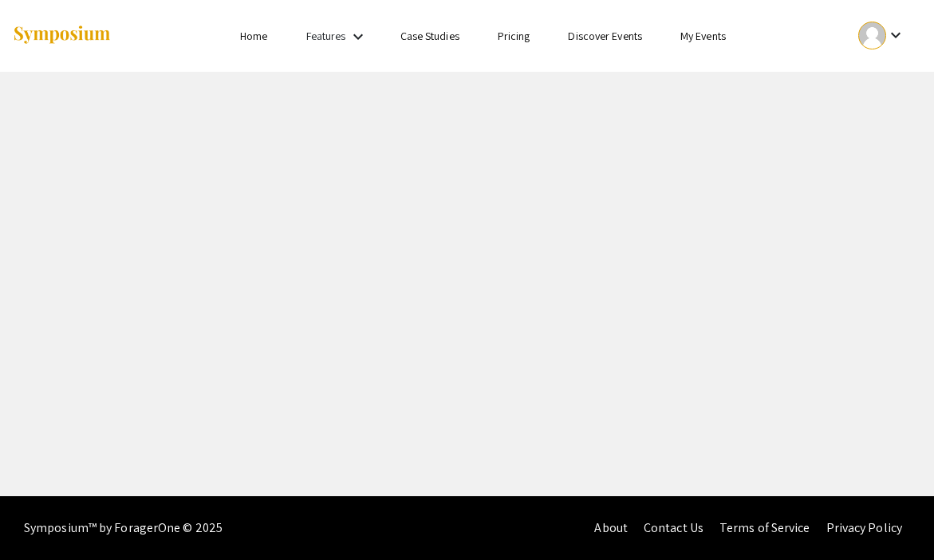 The image size is (934, 560). Describe the element at coordinates (673, 527) in the screenshot. I see `a: Contact Us` at that location.